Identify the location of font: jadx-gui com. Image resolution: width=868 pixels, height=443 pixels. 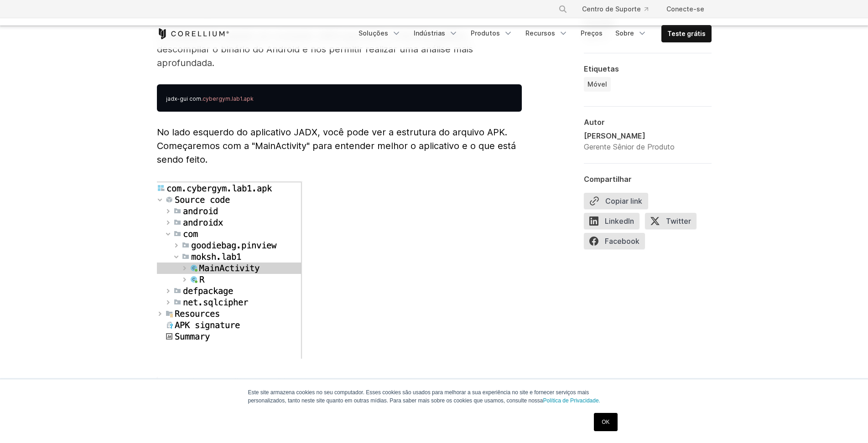
(183, 99).